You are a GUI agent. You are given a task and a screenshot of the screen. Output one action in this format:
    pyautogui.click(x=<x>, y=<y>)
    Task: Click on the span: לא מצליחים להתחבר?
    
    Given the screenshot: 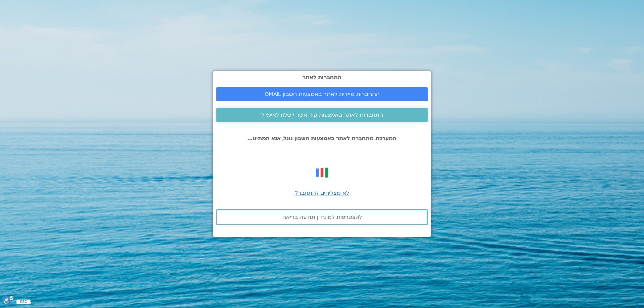 What is the action you would take?
    pyautogui.click(x=322, y=193)
    